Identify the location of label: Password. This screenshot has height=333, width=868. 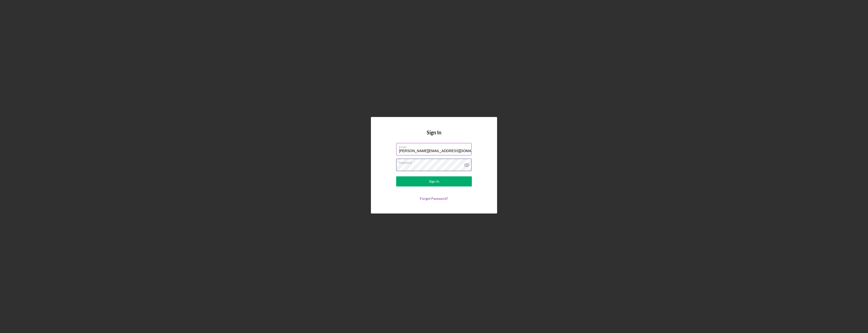
(435, 162).